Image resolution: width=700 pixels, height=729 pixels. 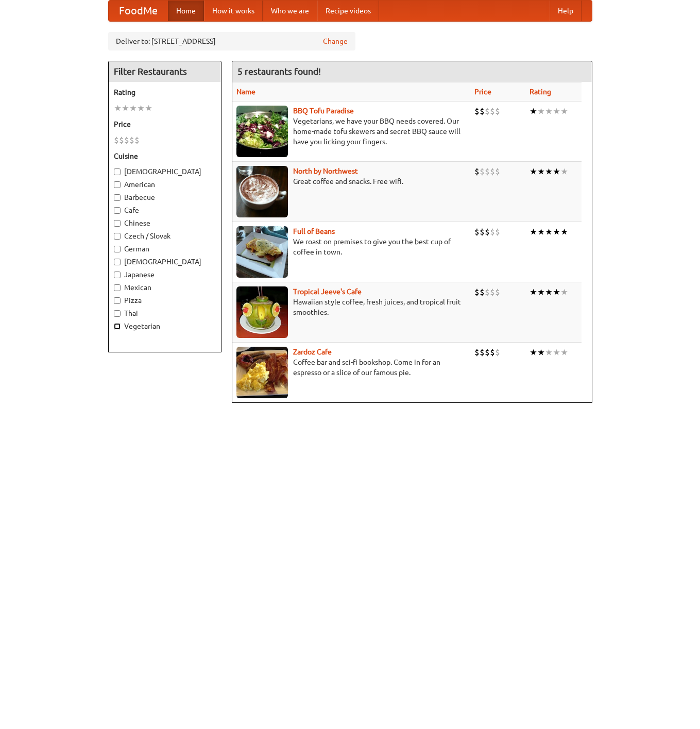 What do you see at coordinates (165, 326) in the screenshot?
I see `label: Vegetarian` at bounding box center [165, 326].